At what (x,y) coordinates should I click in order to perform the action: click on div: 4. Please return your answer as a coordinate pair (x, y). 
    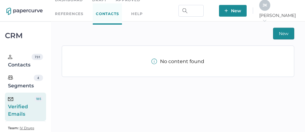
    Looking at the image, I should click on (38, 78).